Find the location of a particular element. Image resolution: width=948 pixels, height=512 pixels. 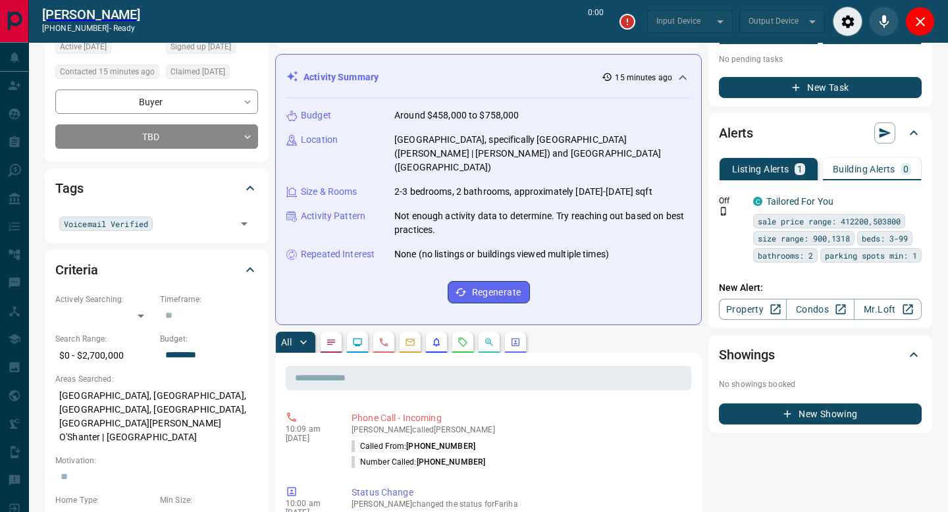

svg: Opportunities is located at coordinates (489, 342).